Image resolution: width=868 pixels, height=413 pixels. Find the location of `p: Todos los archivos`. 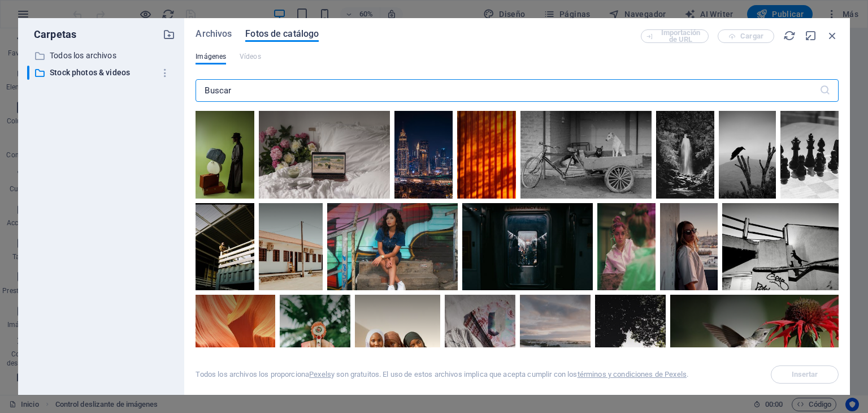

p: Todos los archivos is located at coordinates (102, 56).